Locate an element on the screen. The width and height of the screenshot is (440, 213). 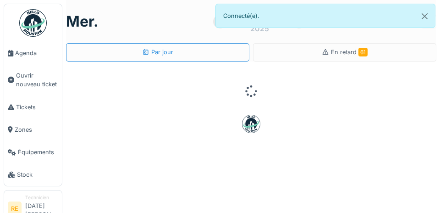
a: Équipements is located at coordinates (33, 152).